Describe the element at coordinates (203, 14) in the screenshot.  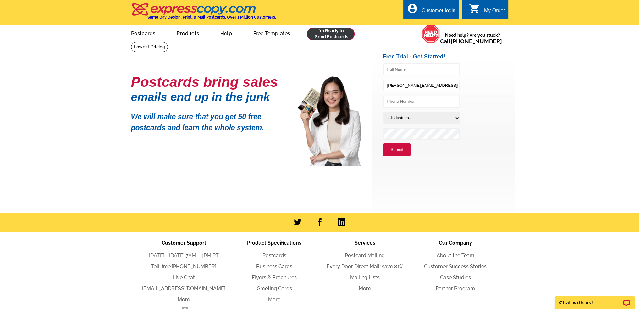
I see `a: Same Day Design, Print, & Mail Postcards. Over 1 Million Customers.` at that location.